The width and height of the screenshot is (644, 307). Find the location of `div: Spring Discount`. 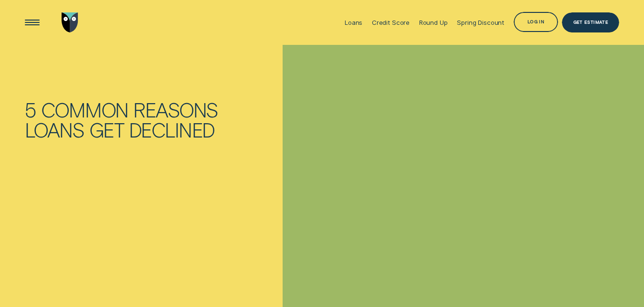

div: Spring Discount is located at coordinates (480, 22).